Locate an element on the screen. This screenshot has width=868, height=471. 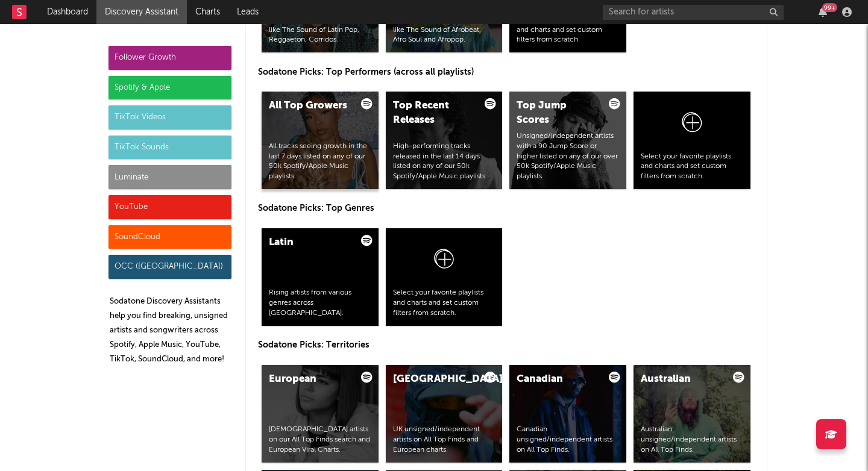
div: Australian unsigned/independent artists on All Top Finds. is located at coordinates (692, 440).